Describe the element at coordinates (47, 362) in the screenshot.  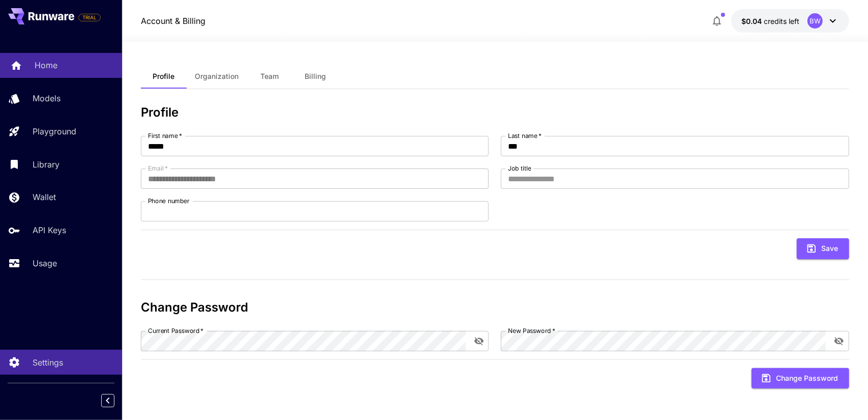
I see `p: Settings` at that location.